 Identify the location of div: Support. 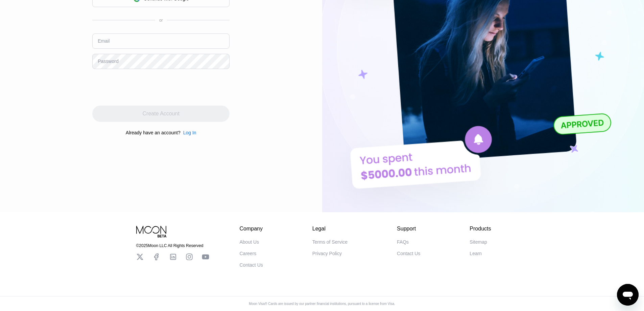
(408, 229).